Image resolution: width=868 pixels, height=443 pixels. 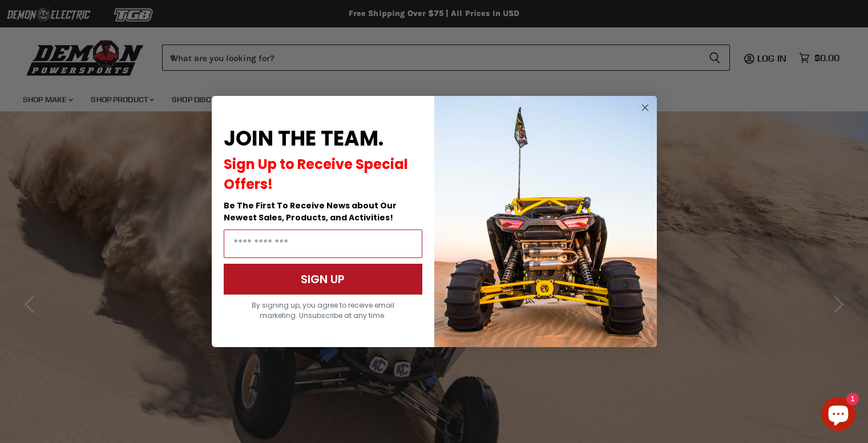 What do you see at coordinates (316, 174) in the screenshot?
I see `span: Sign Up to Receive Special Offers!` at bounding box center [316, 174].